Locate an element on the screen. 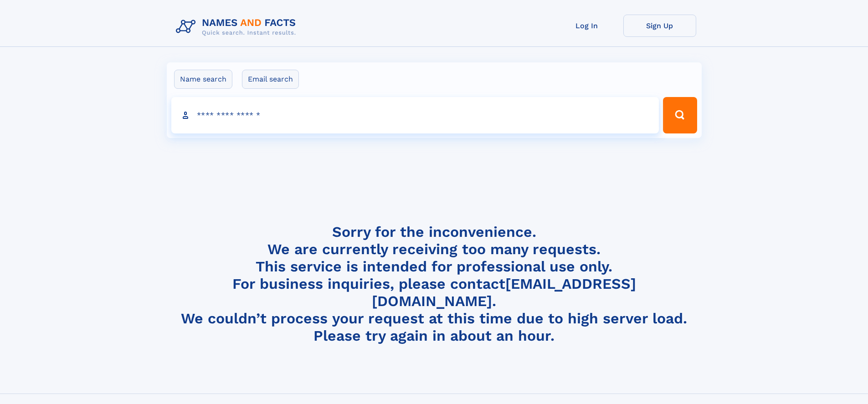 This screenshot has width=868, height=404. label: Email search is located at coordinates (270, 79).